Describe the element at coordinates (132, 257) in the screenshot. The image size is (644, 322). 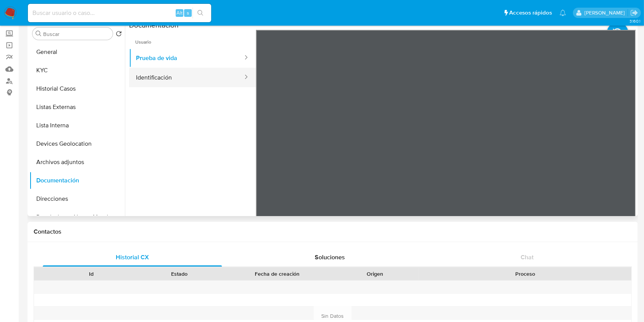
I see `span: Historial CX` at that location.